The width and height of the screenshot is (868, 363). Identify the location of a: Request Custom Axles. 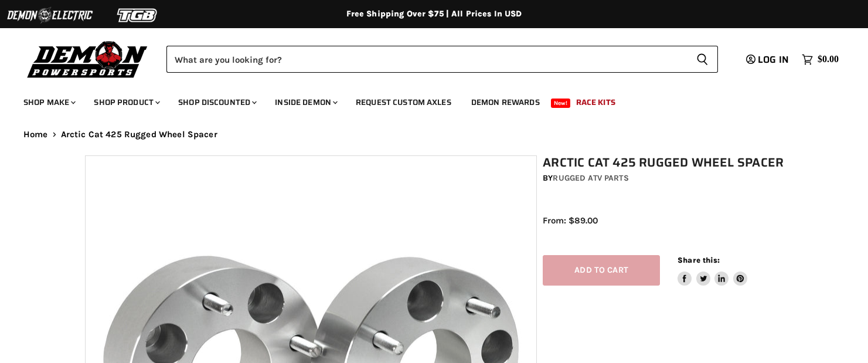
(403, 102).